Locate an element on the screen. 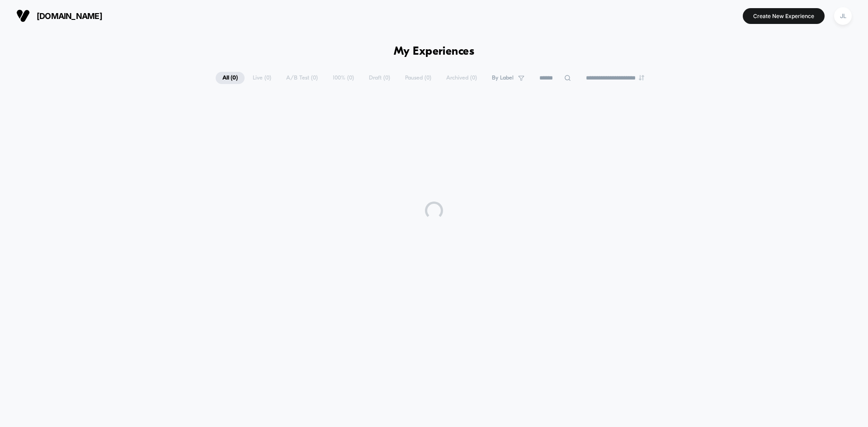  img: end is located at coordinates (641, 78).